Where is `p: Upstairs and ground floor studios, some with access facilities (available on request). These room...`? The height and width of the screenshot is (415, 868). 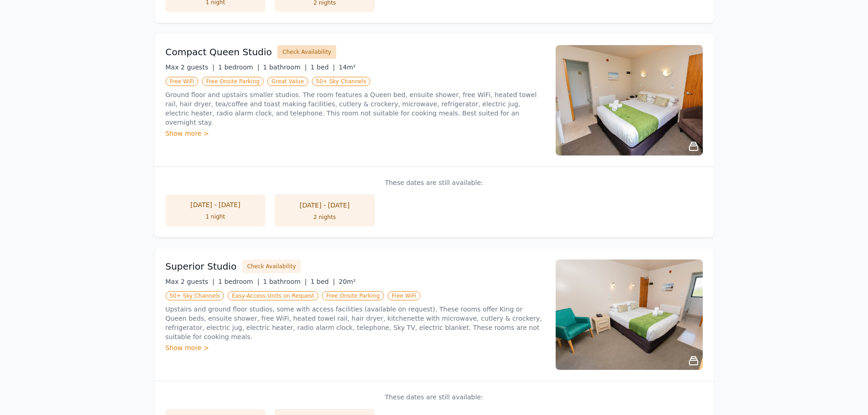
p: Upstairs and ground floor studios, some with access facilities (available on request). These room... is located at coordinates (355, 323).